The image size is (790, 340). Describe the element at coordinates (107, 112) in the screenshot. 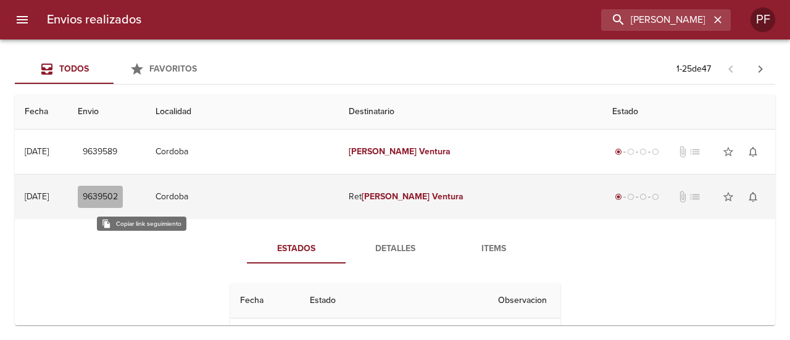

I see `th: Envio` at that location.